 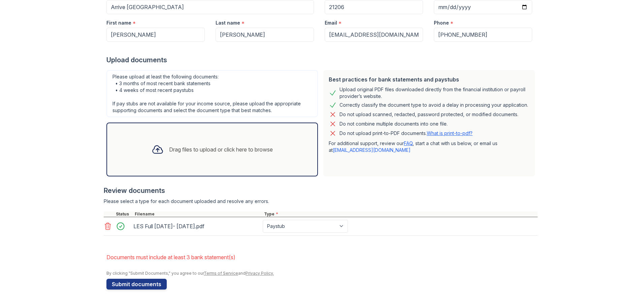 I want to click on div: Upload documents, so click(x=322, y=60).